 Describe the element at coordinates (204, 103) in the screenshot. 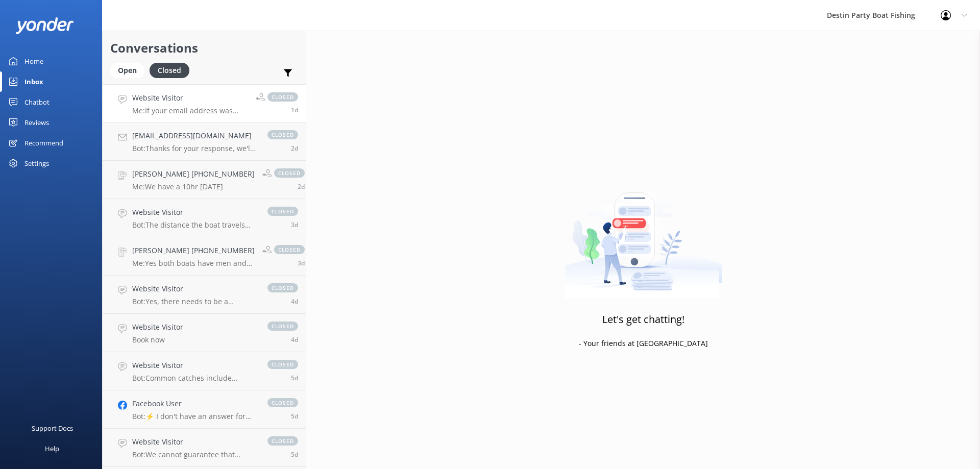

I see `a: Website VisitorMe:If your email address was typed in correctly, the confirmation was emailed to y...` at that location.